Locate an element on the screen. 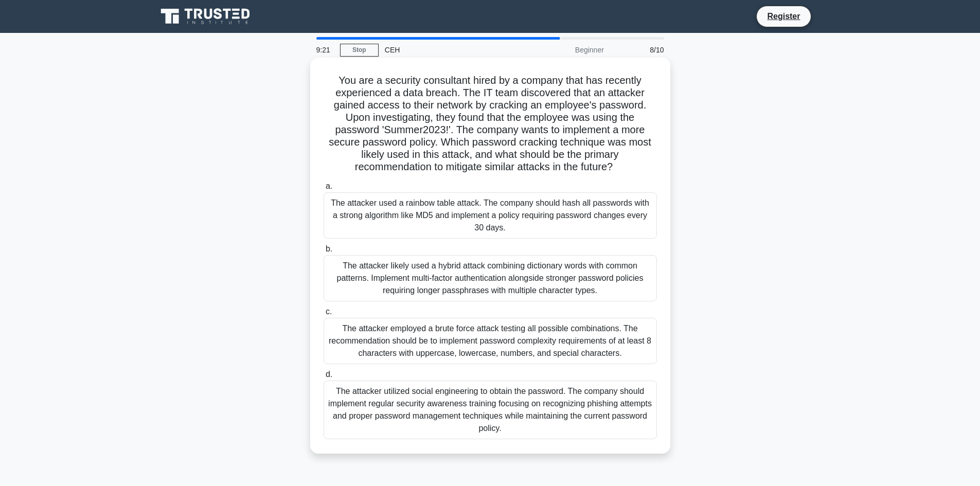 This screenshot has width=980, height=486. div: 9:21 is located at coordinates (325, 50).